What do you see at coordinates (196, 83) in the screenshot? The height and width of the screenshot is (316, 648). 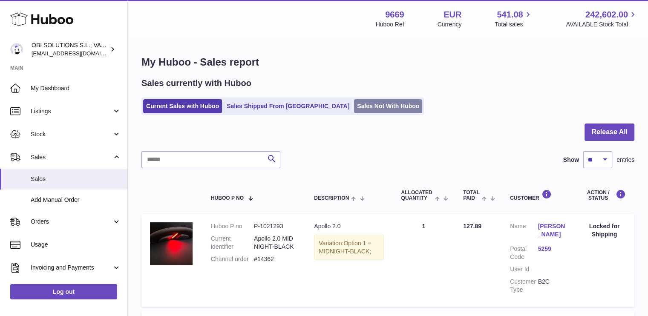 I see `h2: Sales currently with Huboo` at bounding box center [196, 83].